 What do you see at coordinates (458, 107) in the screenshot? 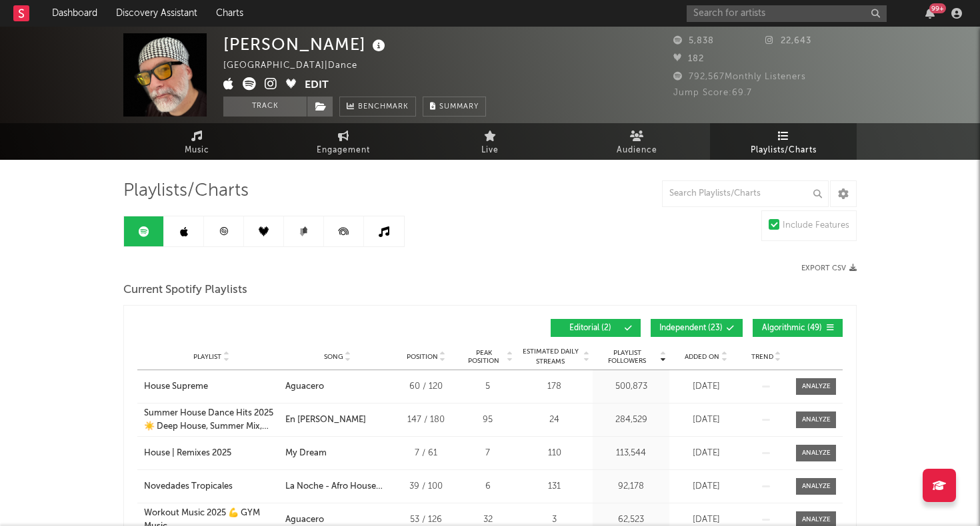
I see `span: Summary` at bounding box center [458, 107].